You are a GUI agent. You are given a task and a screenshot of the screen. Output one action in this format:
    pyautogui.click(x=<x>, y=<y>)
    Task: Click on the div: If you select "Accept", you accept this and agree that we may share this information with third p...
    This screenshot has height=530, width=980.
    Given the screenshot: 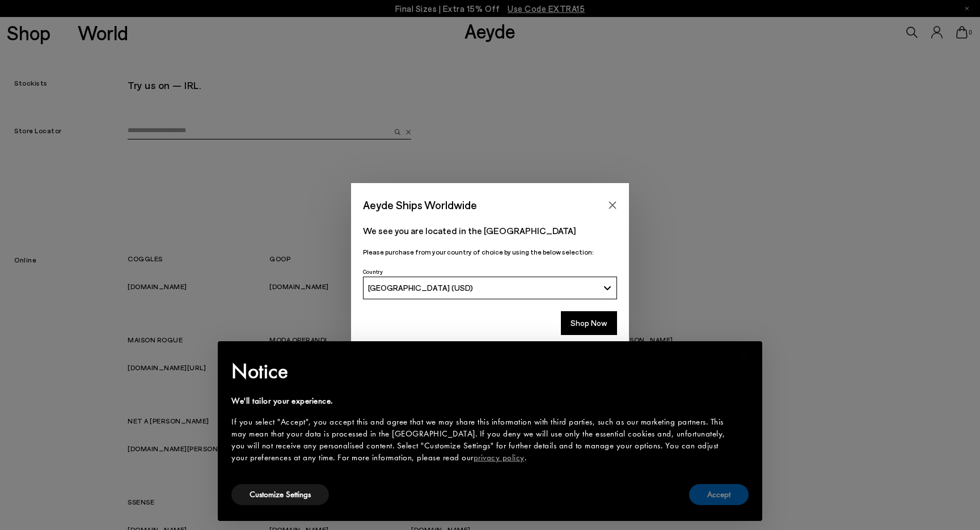 What is the action you would take?
    pyautogui.click(x=481, y=440)
    